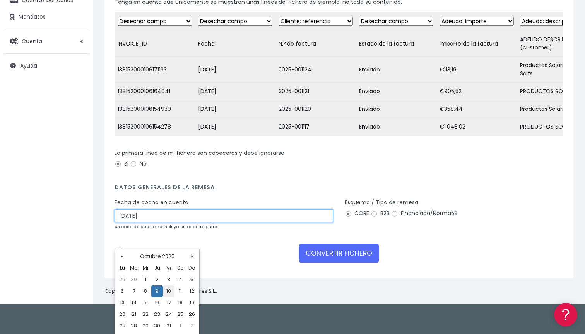  Describe the element at coordinates (157, 257) in the screenshot. I see `th: Octubre 2025` at that location.